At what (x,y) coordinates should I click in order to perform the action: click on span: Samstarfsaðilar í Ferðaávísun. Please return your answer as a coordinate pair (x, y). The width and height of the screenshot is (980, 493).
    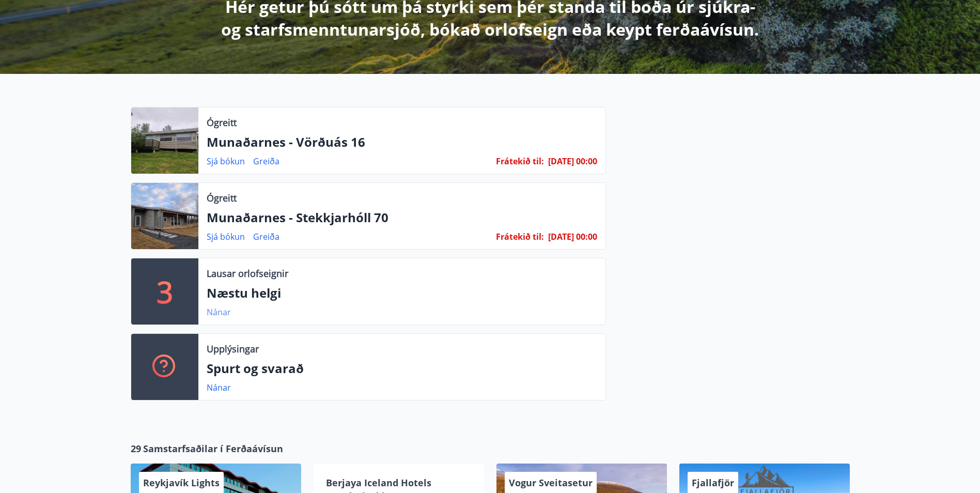
    Looking at the image, I should click on (213, 449).